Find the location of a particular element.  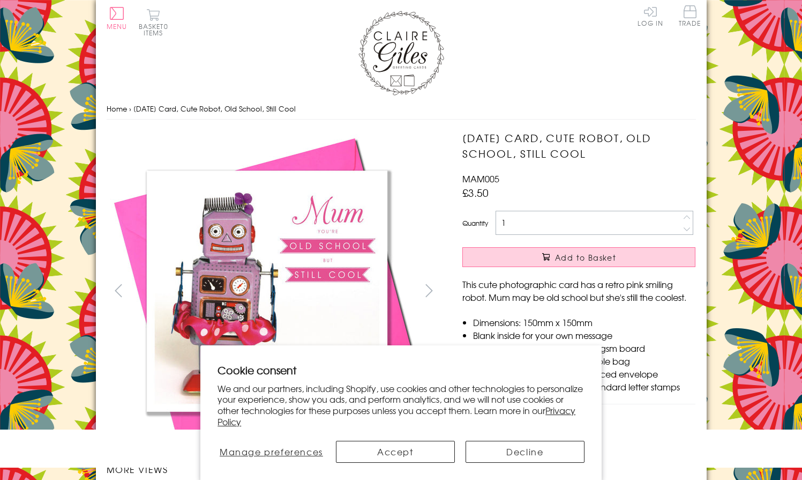

a: Trade is located at coordinates (690, 17).